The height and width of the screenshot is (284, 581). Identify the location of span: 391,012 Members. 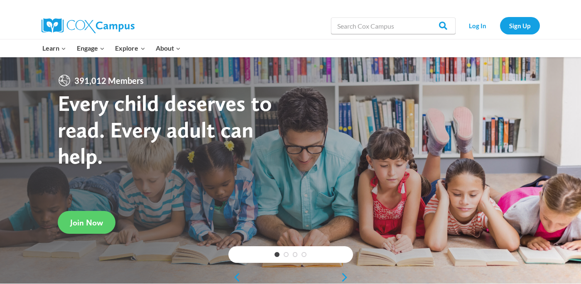
(109, 81).